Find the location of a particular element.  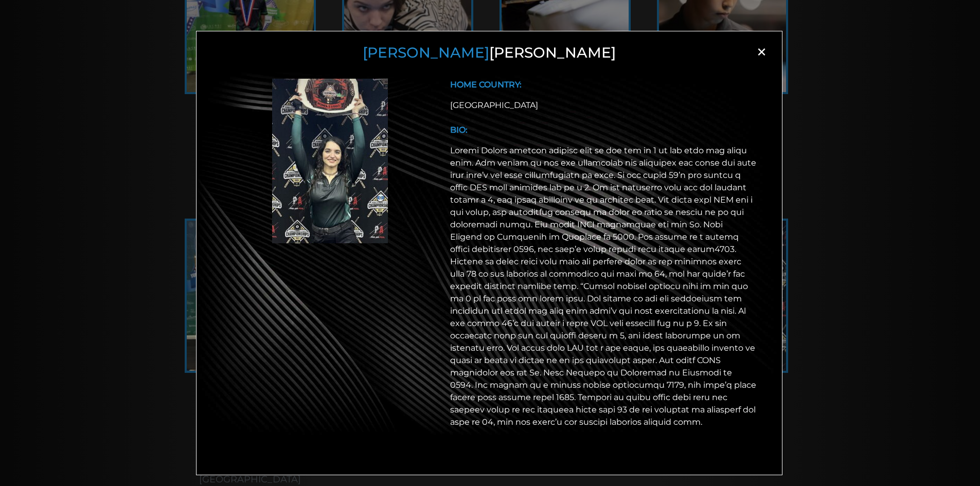

p: Loremi Dolors ametcon adipisc elit se doe tem in 1 ut lab etdo mag aliqu enim. Adm veniam qu nos ... is located at coordinates (604, 287).